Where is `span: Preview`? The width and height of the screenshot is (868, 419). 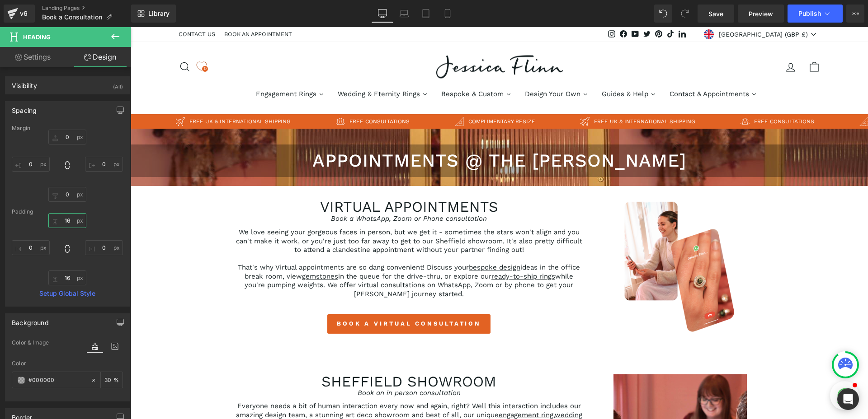
span: Preview is located at coordinates (761, 14).